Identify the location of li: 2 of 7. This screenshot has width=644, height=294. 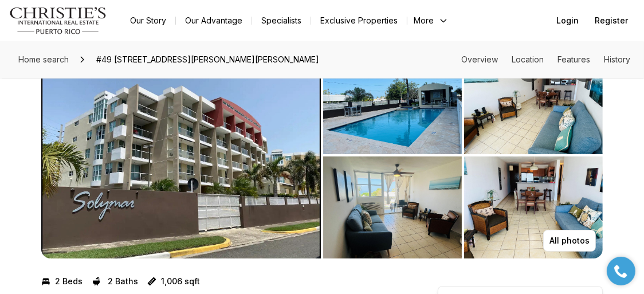
(463, 155).